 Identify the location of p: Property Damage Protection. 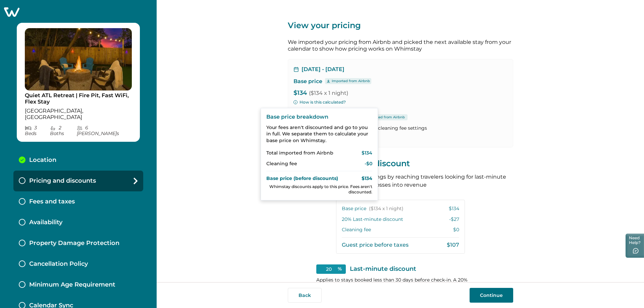
(74, 243).